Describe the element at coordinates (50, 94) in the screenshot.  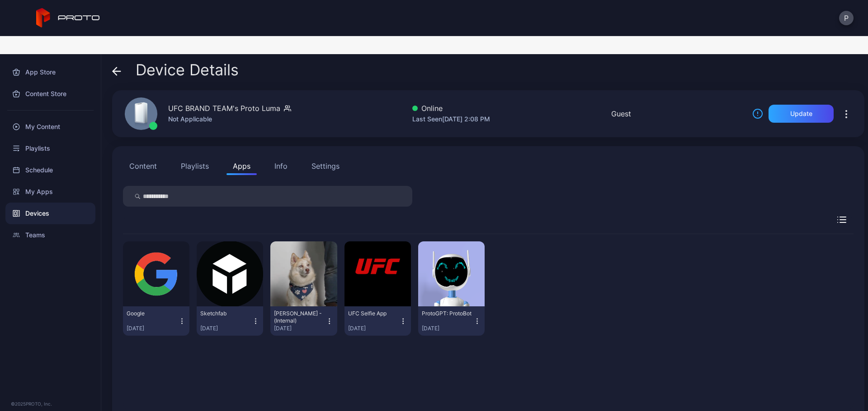
I see `a: Content Store` at that location.